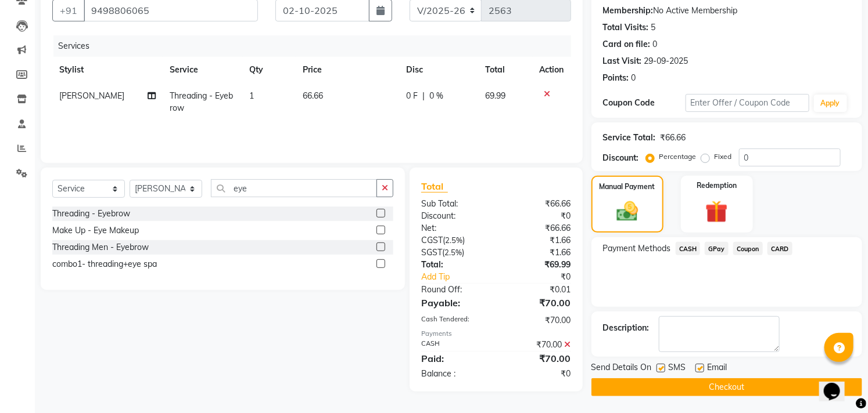 The width and height of the screenshot is (868, 413). Describe the element at coordinates (294, 188) in the screenshot. I see `input: Search or Scan` at that location.